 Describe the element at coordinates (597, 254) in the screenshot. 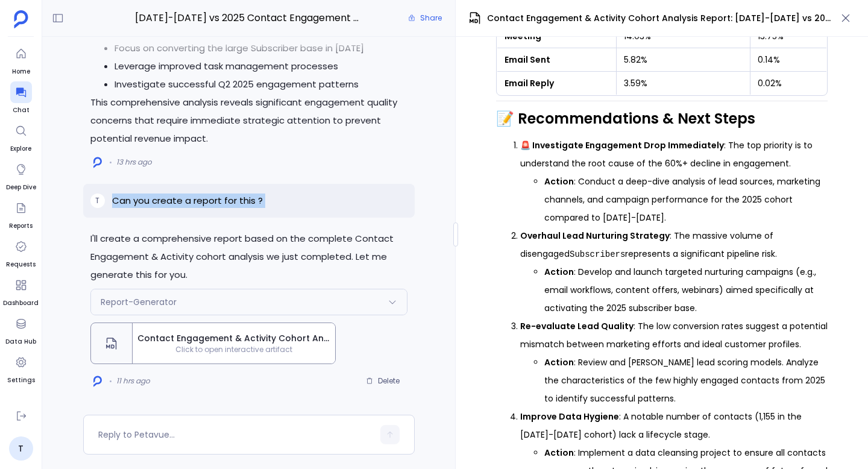

I see `code: Subscribers` at that location.